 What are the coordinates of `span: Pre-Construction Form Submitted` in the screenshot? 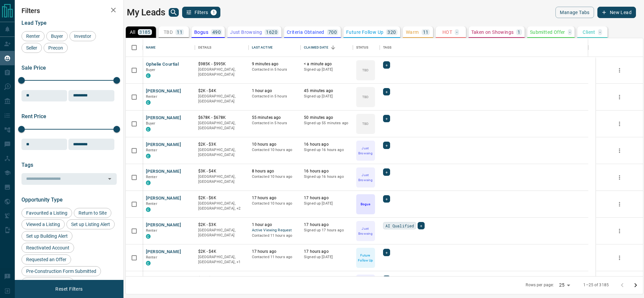 It's located at (61, 271).